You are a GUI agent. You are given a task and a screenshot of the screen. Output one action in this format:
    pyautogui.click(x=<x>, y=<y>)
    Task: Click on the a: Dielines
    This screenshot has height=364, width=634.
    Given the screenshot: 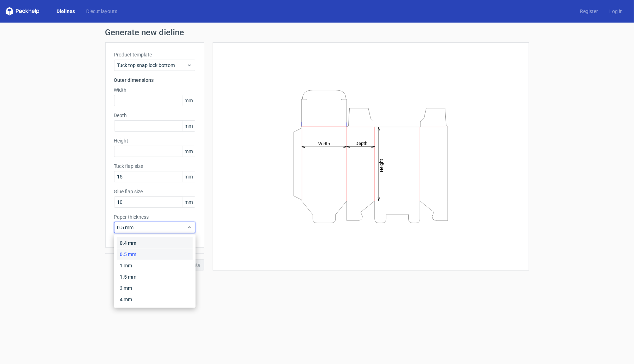 What is the action you would take?
    pyautogui.click(x=66, y=11)
    